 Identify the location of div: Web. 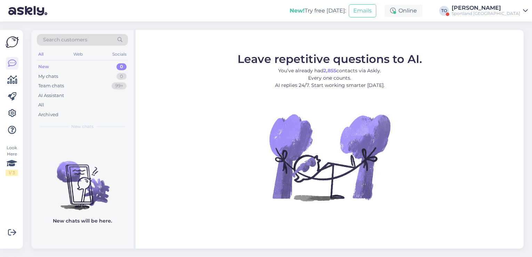
(78, 54).